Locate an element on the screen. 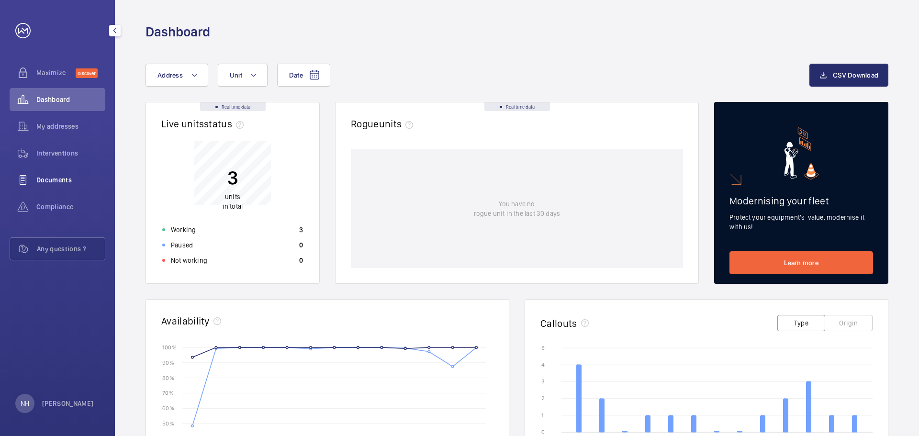 The height and width of the screenshot is (436, 919). p: You have no rogue unit in the last 30 days is located at coordinates (517, 209).